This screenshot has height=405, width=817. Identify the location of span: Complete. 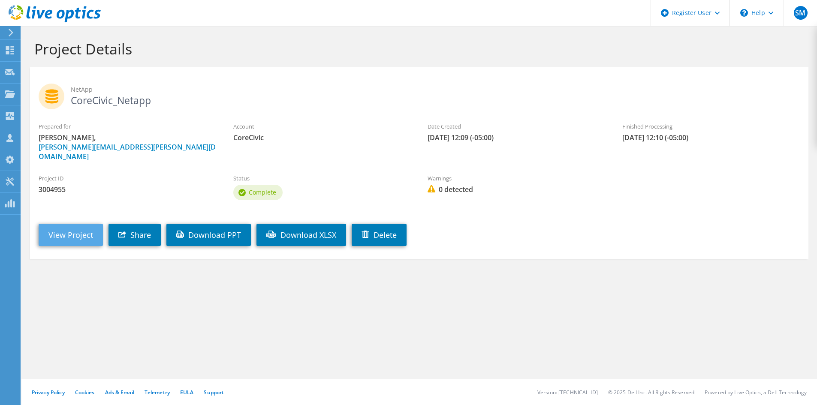
(262, 192).